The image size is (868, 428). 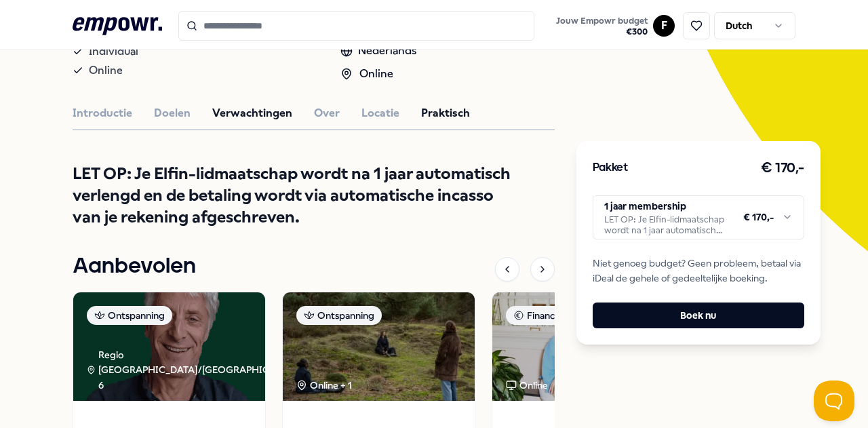 What do you see at coordinates (541, 316) in the screenshot?
I see `div: Financieel` at bounding box center [541, 316].